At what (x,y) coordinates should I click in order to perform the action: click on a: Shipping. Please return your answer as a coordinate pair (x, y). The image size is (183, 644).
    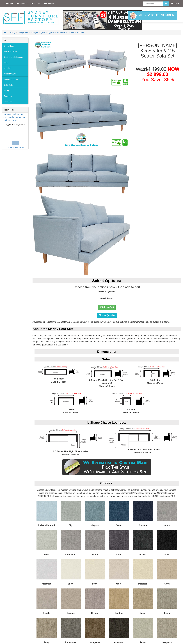
    Looking at the image, I should click on (36, 3).